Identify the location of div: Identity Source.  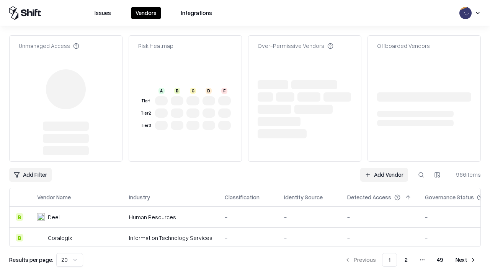
(303, 197).